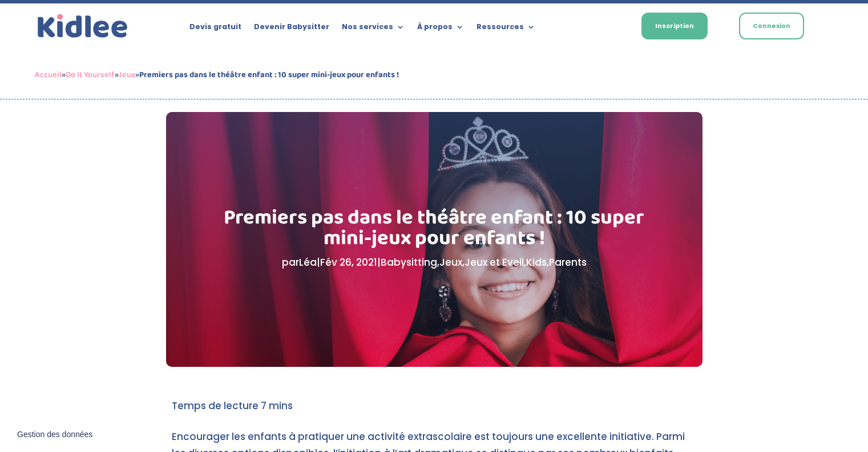 Image resolution: width=868 pixels, height=452 pixels. I want to click on img: logo_kidlee_bleu, so click(83, 26).